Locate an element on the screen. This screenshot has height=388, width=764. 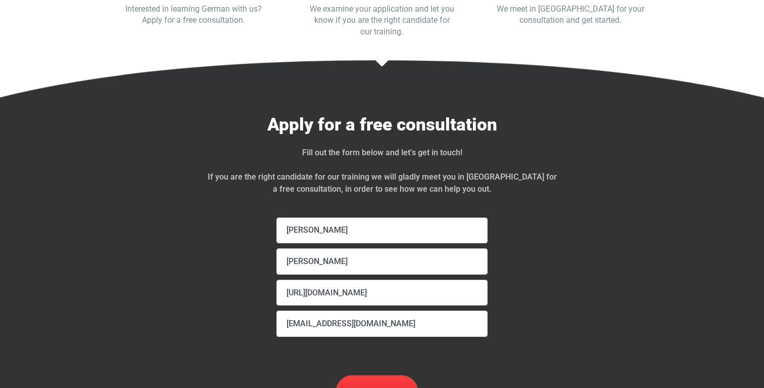
input: Email is located at coordinates (382, 323).